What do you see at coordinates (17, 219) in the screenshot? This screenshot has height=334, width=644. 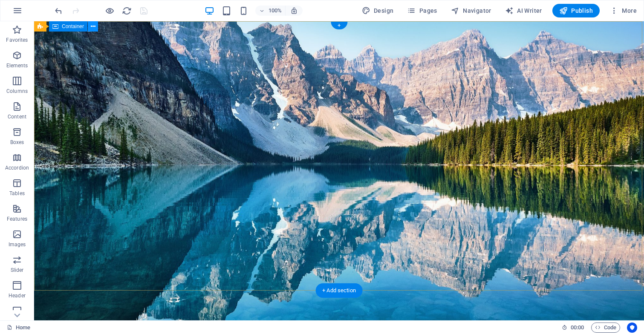 I see `p: Features` at bounding box center [17, 219].